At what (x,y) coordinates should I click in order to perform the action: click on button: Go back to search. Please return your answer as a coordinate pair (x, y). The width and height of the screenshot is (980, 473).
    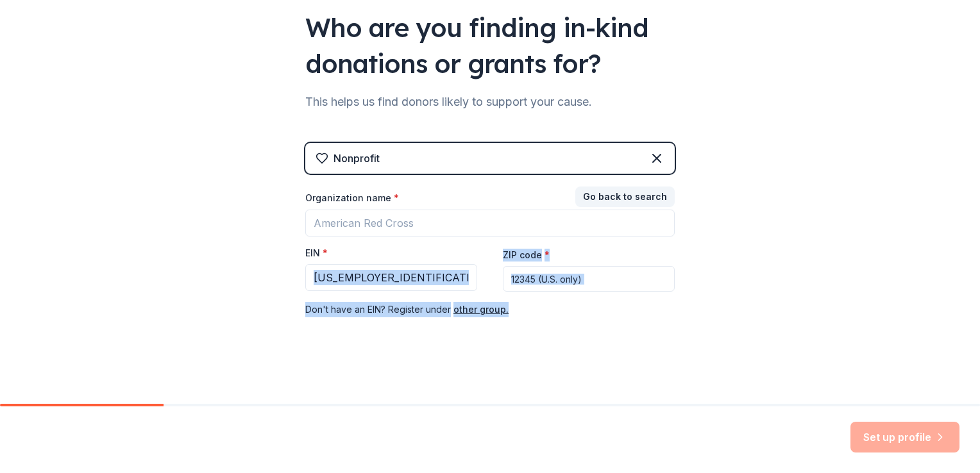
    Looking at the image, I should click on (625, 197).